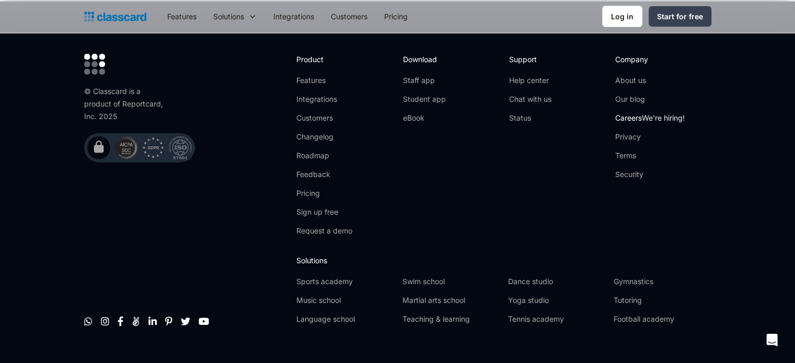 The width and height of the screenshot is (795, 363). What do you see at coordinates (324, 59) in the screenshot?
I see `h2: Product` at bounding box center [324, 59].